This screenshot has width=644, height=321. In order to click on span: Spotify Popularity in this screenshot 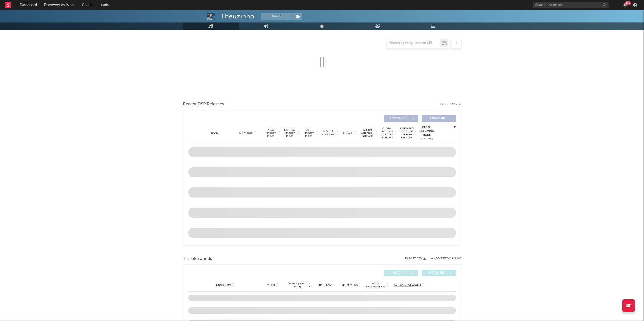, I will do `click(328, 133)`.